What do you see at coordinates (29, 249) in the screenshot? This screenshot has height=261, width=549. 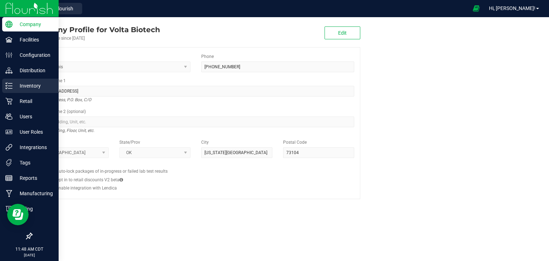 I see `p: 11:48 AM CDT` at bounding box center [29, 249].